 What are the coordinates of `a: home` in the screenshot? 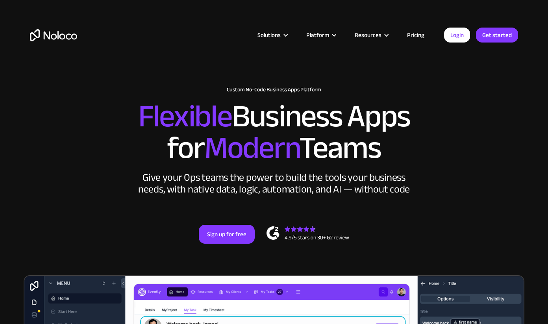 It's located at (54, 35).